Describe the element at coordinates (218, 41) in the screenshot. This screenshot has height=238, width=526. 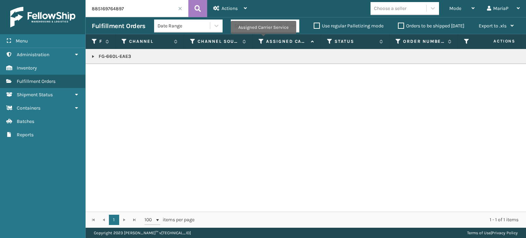
I see `label: Channel Source` at that location.